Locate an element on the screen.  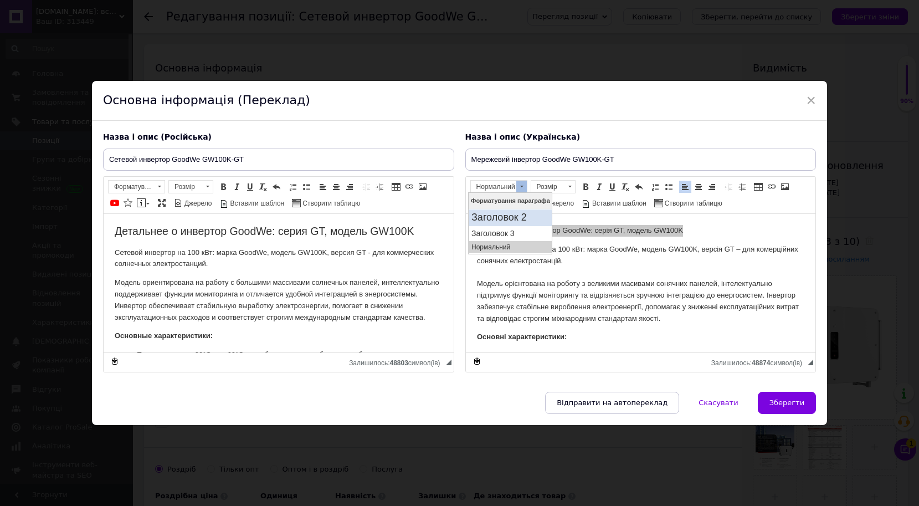
span: Назва і опис (Російська) is located at coordinates (157, 137).